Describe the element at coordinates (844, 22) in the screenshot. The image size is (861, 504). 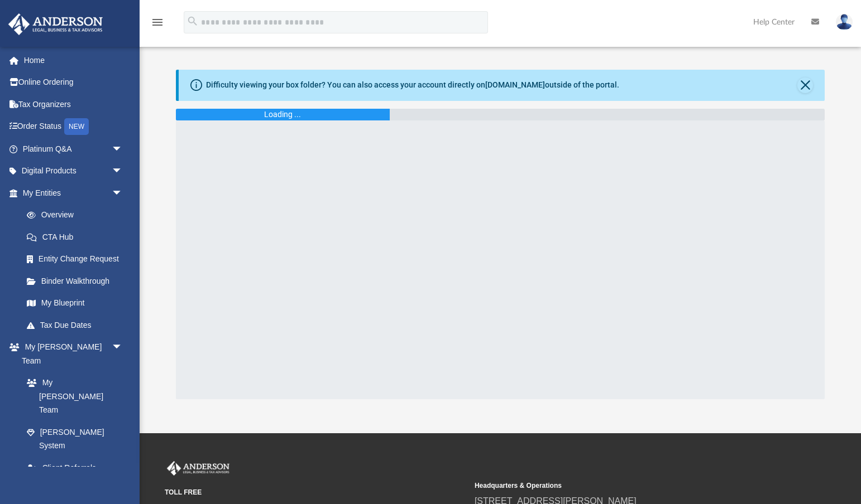
I see `img: User Pic` at that location.